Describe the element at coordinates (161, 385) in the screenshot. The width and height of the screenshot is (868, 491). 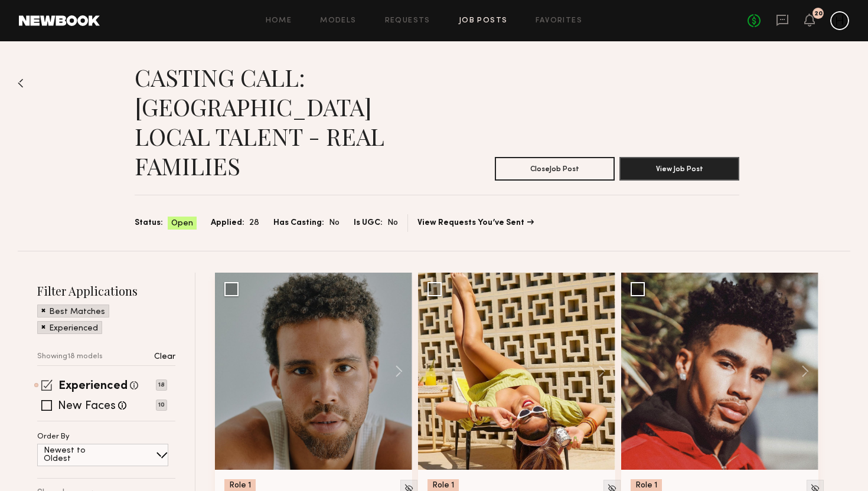
I see `p: 18` at that location.